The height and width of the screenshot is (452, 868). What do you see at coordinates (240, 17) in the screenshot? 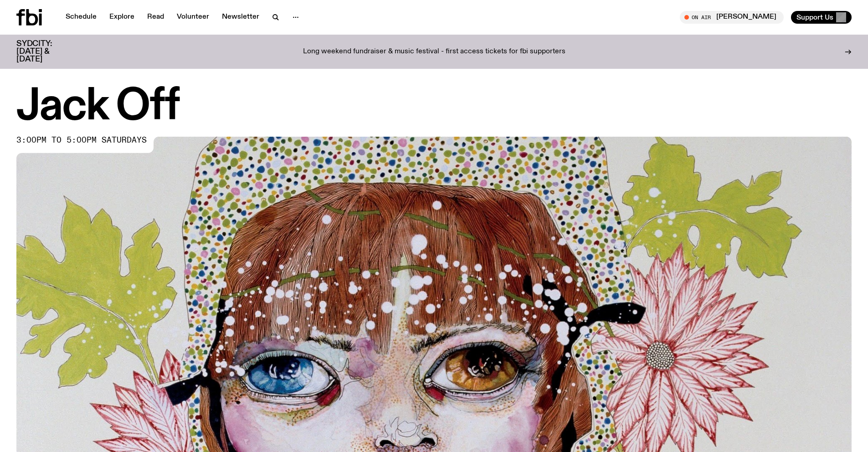
I see `a: Newsletter` at bounding box center [240, 17].